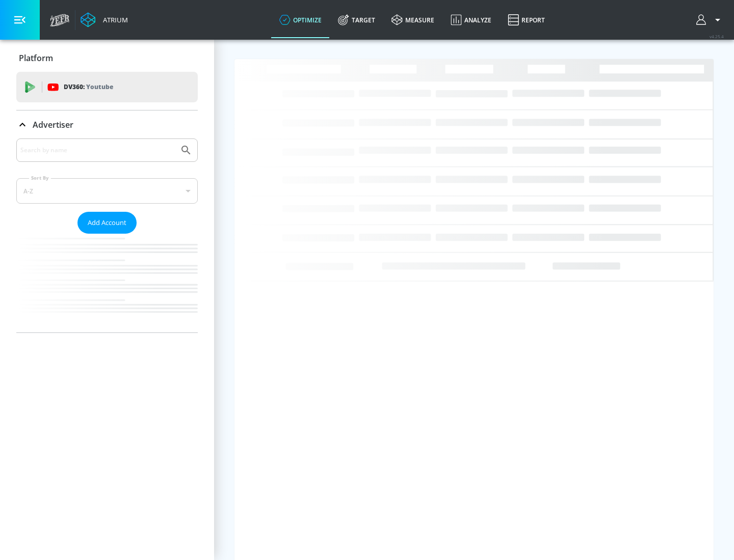 This screenshot has height=560, width=734. What do you see at coordinates (717, 36) in the screenshot?
I see `span: v 4.25.4` at bounding box center [717, 36].